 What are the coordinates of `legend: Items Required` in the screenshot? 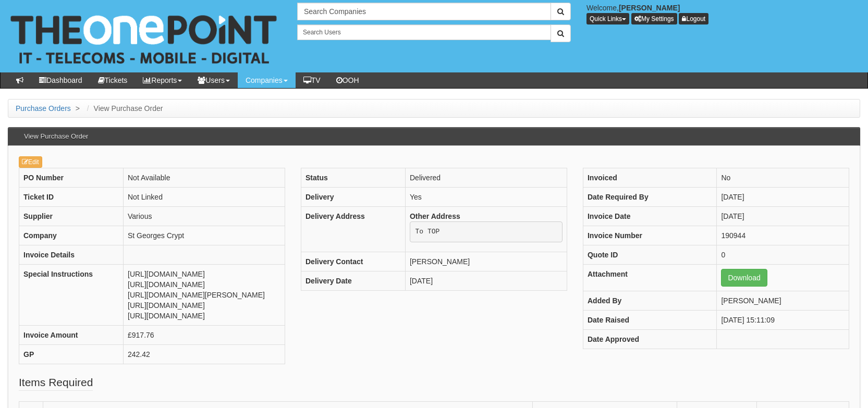 It's located at (56, 383).